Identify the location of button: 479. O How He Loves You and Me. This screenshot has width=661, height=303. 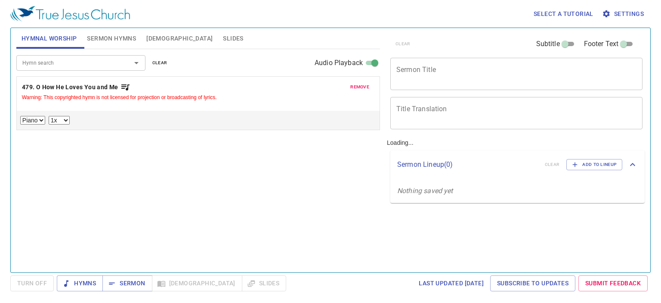
(76, 87).